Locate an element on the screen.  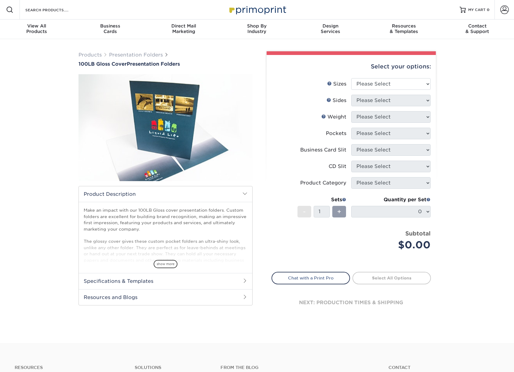
a: Presentation Folders is located at coordinates (136, 55).